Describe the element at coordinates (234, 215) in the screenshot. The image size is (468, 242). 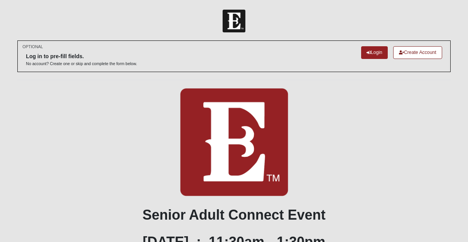
I see `h1: Senior Adult Connect Event` at that location.